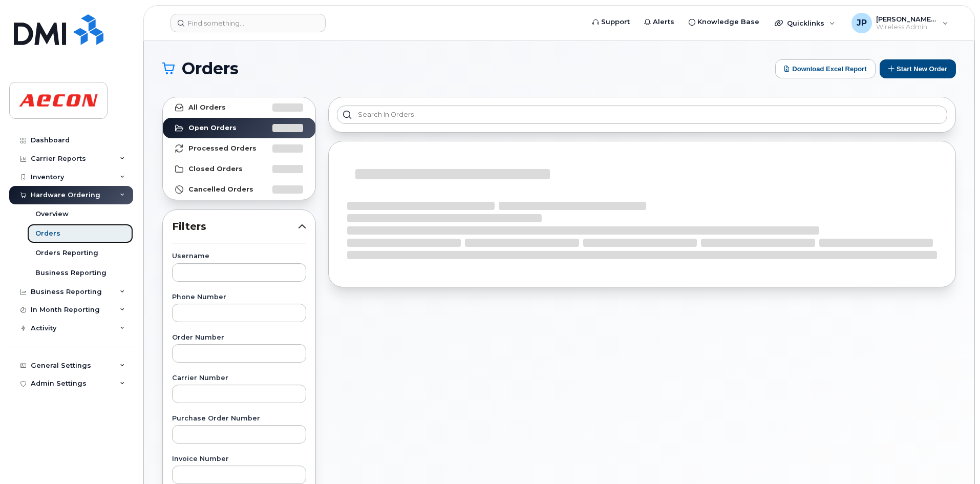  I want to click on label: Username, so click(239, 256).